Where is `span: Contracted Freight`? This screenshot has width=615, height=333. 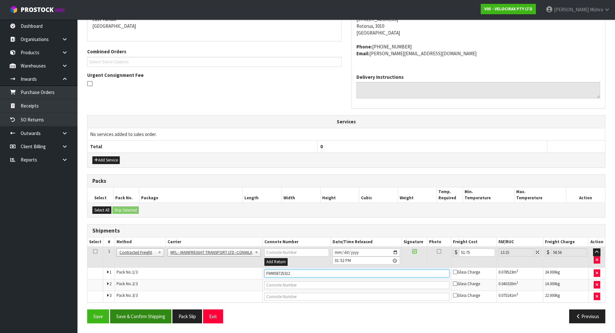 span: Contracted Freight is located at coordinates (137, 252).